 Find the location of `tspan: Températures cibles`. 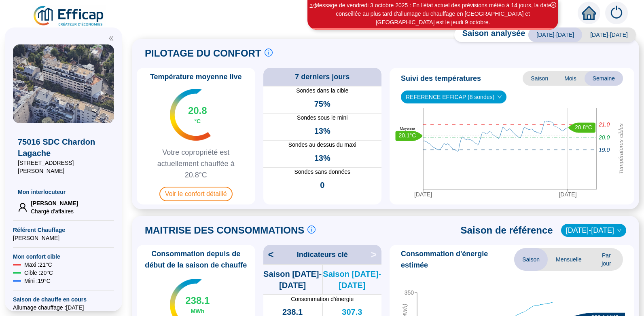

tspan: Températures cibles is located at coordinates (621, 149).